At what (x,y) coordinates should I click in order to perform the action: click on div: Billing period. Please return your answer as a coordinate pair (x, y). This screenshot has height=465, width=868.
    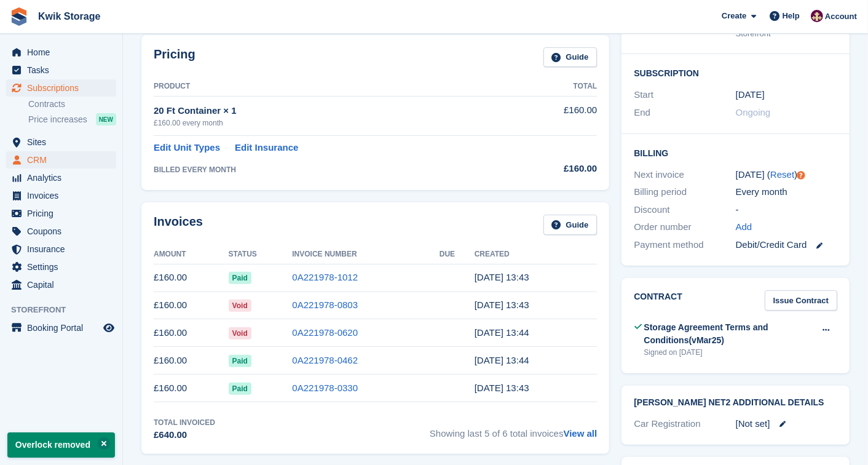
    Looking at the image, I should click on (684, 192).